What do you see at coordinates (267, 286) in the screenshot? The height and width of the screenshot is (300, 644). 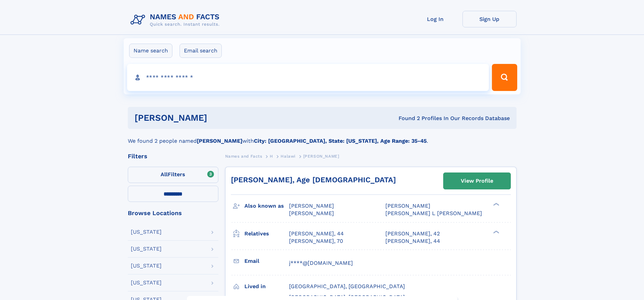 I see `h3: Lived in` at bounding box center [267, 286].